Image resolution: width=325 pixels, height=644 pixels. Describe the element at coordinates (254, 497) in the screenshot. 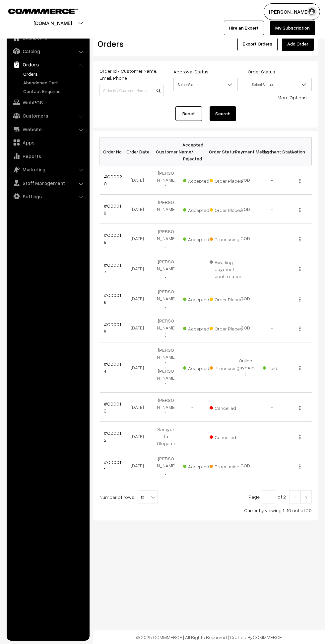

I see `span: Page` at that location.